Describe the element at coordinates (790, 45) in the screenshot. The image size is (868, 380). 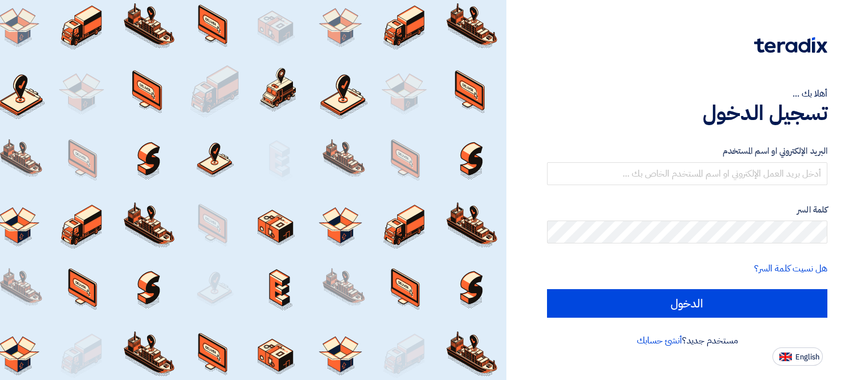
I see `img: Teradix logo` at that location.